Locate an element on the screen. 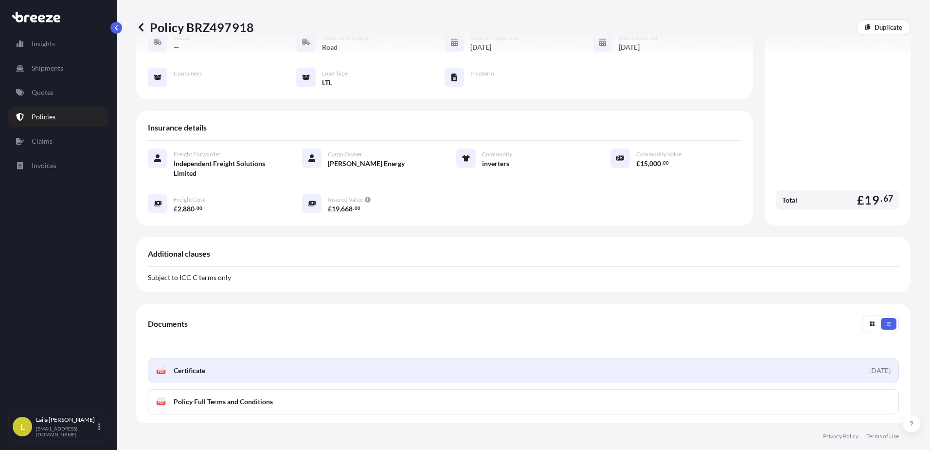 The image size is (930, 450). span: Freight Cost is located at coordinates (189, 200).